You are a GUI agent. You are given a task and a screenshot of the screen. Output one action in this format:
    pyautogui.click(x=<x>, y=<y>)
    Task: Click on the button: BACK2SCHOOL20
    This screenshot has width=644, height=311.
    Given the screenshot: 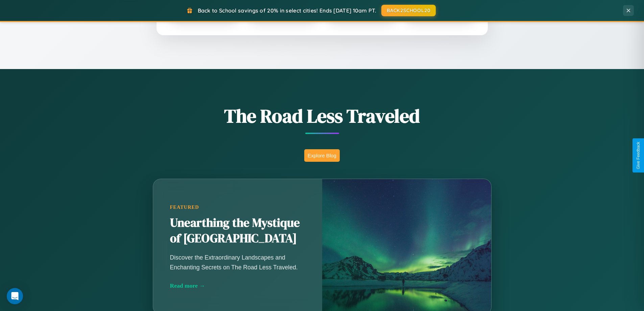 What is the action you would take?
    pyautogui.click(x=408, y=10)
    